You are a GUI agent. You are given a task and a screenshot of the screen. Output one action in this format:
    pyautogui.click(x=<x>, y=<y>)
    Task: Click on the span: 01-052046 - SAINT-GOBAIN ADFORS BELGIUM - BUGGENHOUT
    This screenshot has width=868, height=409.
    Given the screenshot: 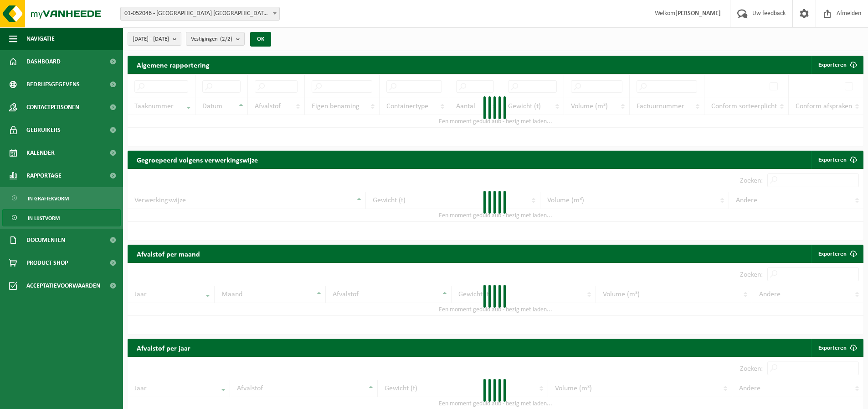 What is the action you would take?
    pyautogui.click(x=200, y=14)
    